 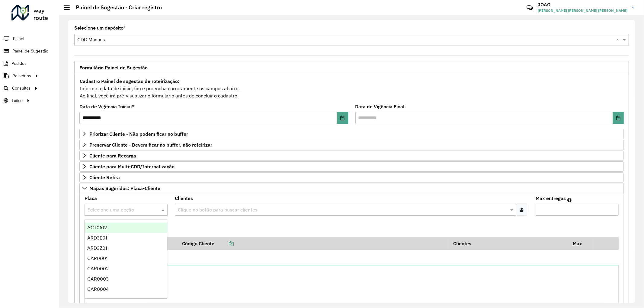 I want to click on span: CAR0003, so click(x=98, y=278).